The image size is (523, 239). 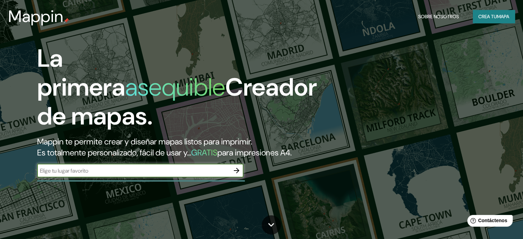 I want to click on font: Mappin te permite crear y diseñar mapas listos para imprimir., so click(x=145, y=141).